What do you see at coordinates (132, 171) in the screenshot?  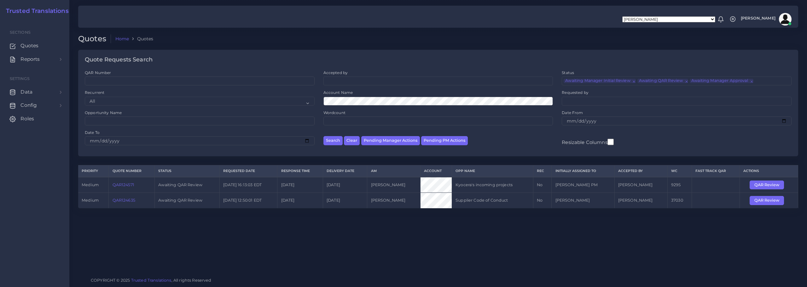 I see `th: Quote Number` at bounding box center [132, 171].